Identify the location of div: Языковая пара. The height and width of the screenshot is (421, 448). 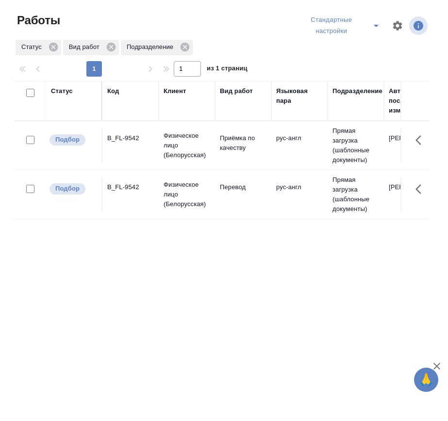
(299, 96).